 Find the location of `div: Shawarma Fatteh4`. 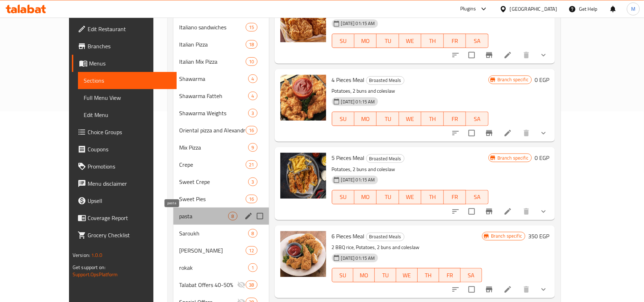

div: Shawarma Fatteh4 is located at coordinates (221, 96).